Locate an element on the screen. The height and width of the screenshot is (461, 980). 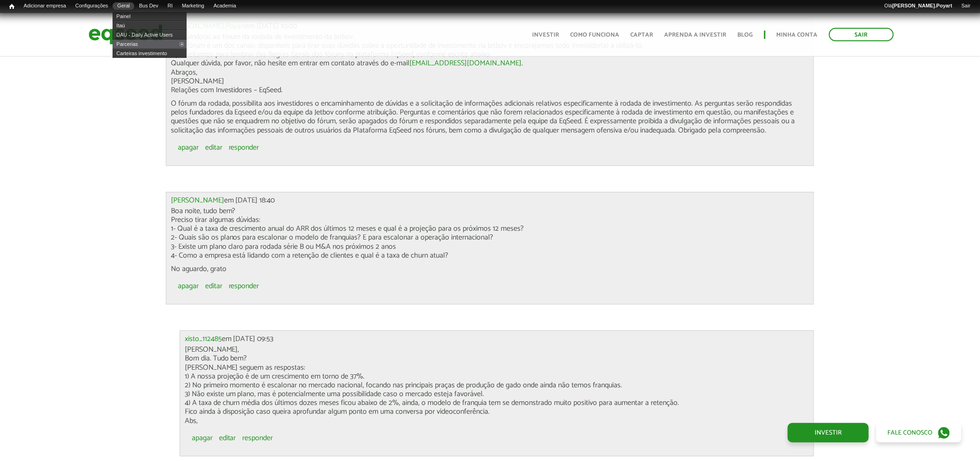
a: Marketing is located at coordinates (193, 6).